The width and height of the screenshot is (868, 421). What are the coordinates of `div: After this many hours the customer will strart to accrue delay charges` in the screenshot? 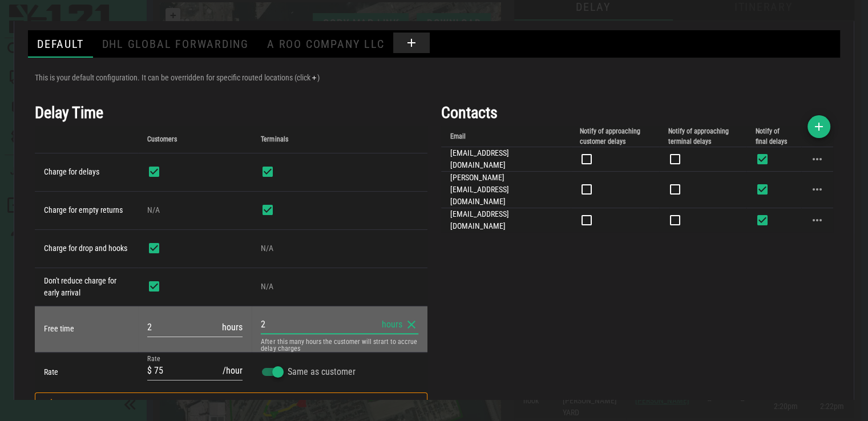 It's located at (339, 346).